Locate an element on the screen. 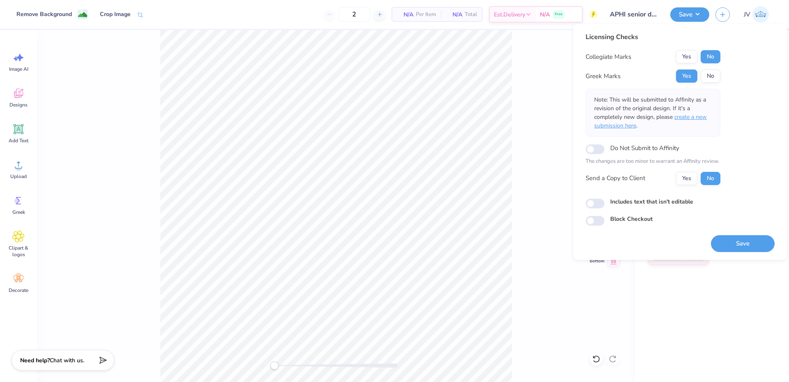 Image resolution: width=789 pixels, height=382 pixels. div: Greek Marks is located at coordinates (603, 76).